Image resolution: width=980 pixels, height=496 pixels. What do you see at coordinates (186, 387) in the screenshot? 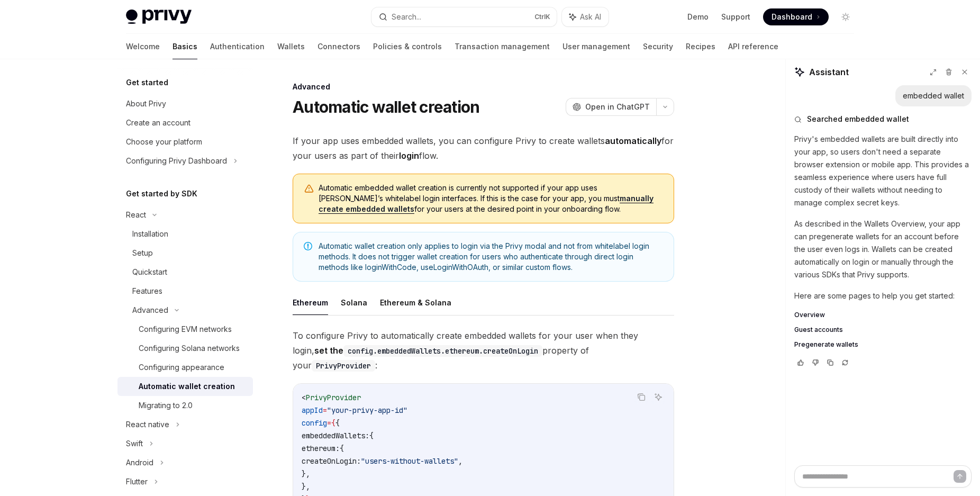
I see `a: Automatic wallet creation` at bounding box center [186, 387].